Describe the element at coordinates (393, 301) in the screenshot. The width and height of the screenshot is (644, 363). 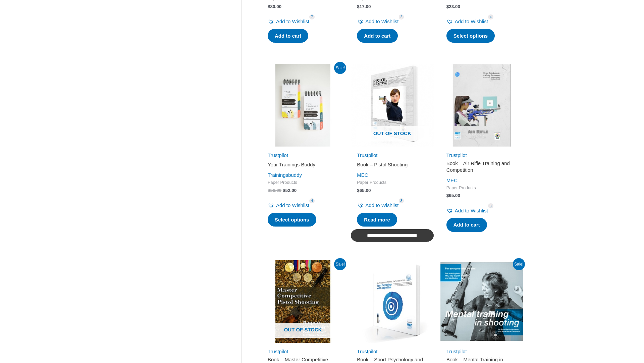
I see `img: Book - Sport Psychology and Competition` at that location.